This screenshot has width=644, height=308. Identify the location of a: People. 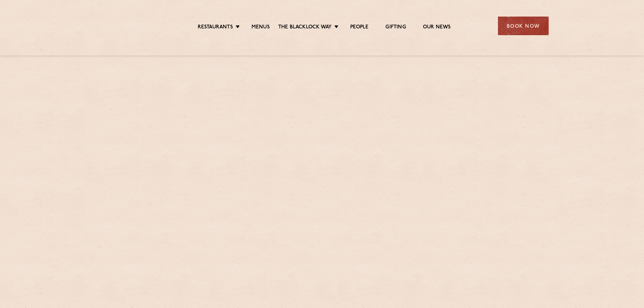
(359, 28).